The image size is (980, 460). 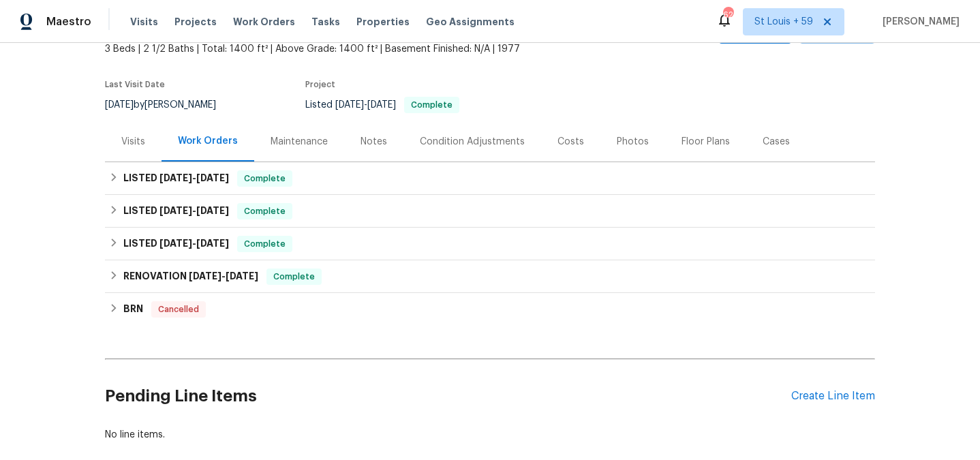 I want to click on div: Create Line Item, so click(x=833, y=396).